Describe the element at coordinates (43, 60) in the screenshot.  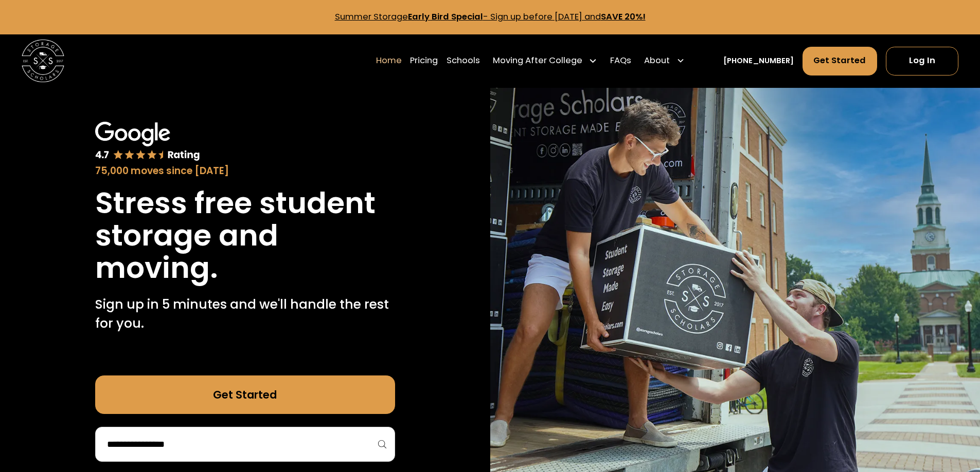
I see `a: home` at that location.